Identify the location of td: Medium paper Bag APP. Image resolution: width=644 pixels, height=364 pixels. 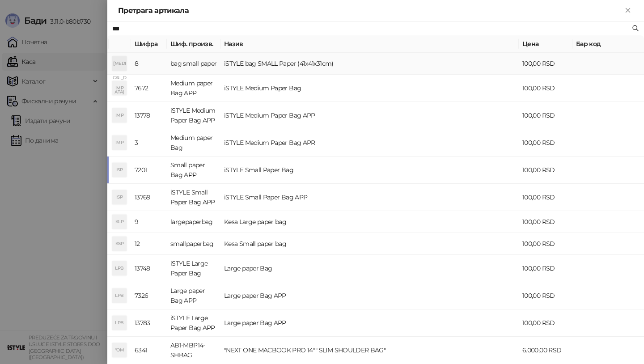
(194, 88).